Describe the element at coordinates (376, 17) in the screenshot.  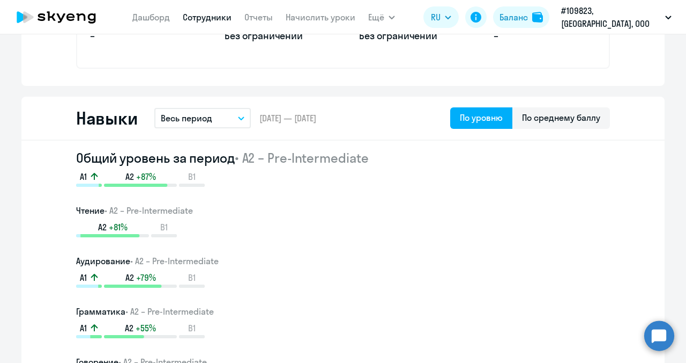
I see `span: Ещё` at that location.